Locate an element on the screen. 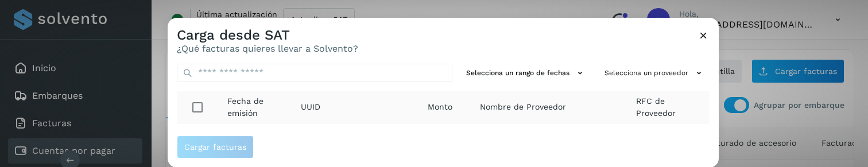 The width and height of the screenshot is (868, 167). h3: Carga desde SAT is located at coordinates (268, 35).